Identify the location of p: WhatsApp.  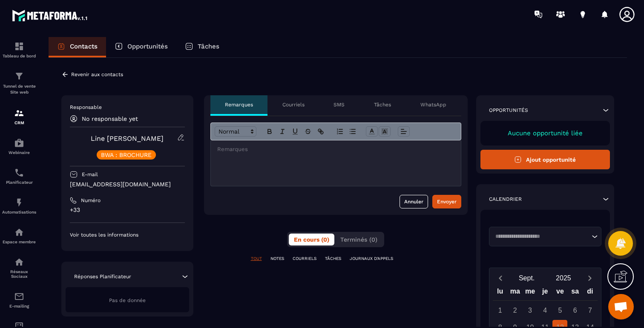
(433, 105).